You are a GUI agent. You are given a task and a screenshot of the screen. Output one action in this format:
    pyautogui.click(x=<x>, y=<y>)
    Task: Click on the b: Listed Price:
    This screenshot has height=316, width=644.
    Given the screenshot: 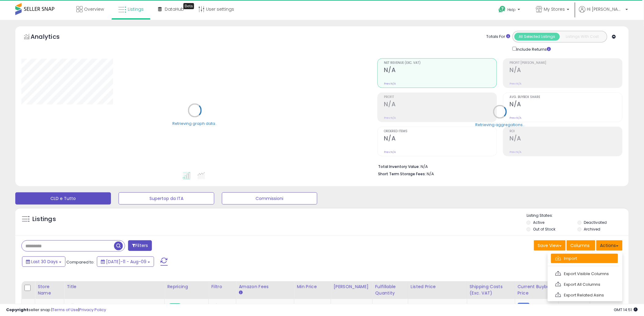 What is the action you would take?
    pyautogui.click(x=424, y=306)
    